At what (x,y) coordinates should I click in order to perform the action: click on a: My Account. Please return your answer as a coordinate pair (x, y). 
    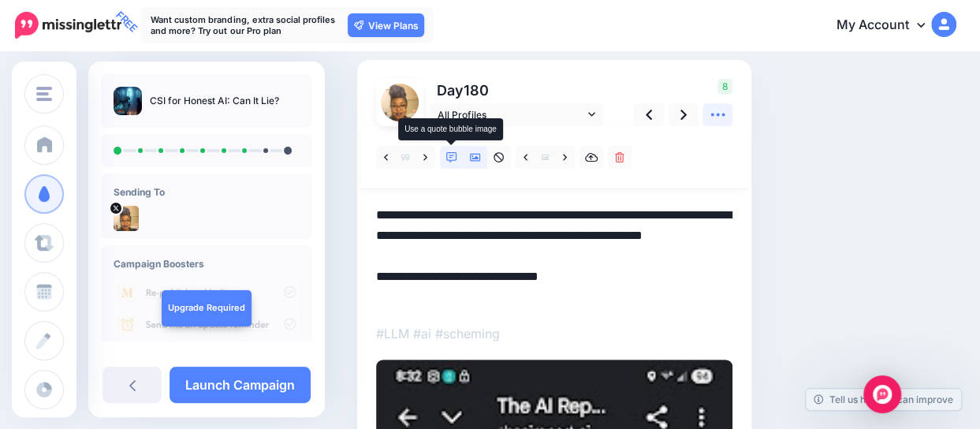
    Looking at the image, I should click on (888, 25).